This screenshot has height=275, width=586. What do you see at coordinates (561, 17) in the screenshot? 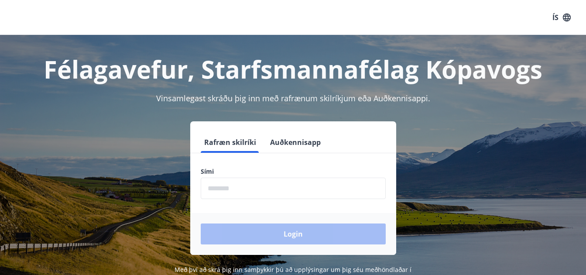
I see `button: ÍS` at bounding box center [561, 17].